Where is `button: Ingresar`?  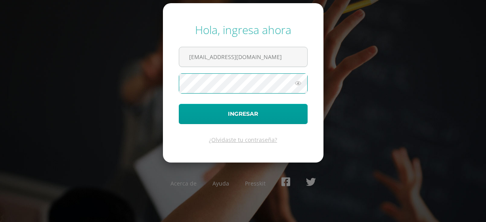
button: Ingresar is located at coordinates (243, 114).